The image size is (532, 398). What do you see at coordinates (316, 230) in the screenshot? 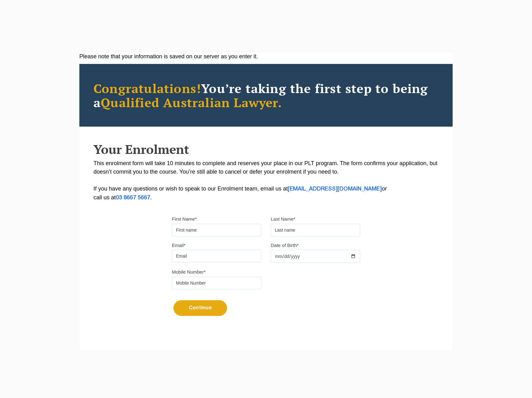
I see `input: Last name` at bounding box center [316, 230].